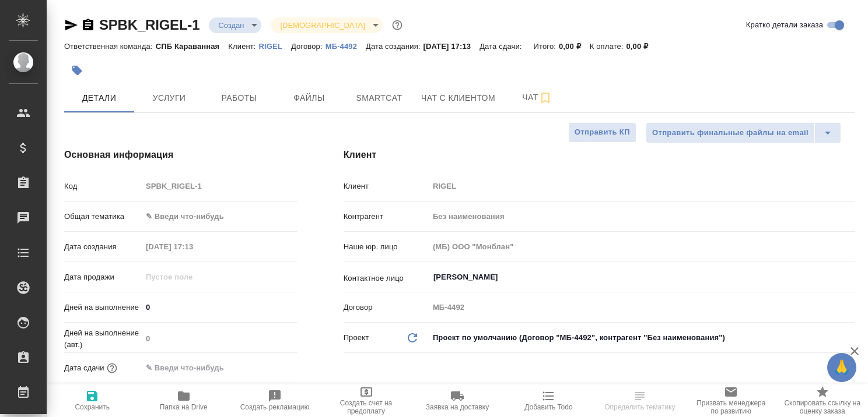  What do you see at coordinates (231, 25) in the screenshot?
I see `button: Создан` at bounding box center [231, 25].